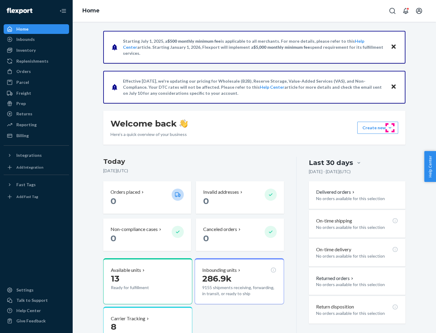 This screenshot has height=333, width=436. Describe the element at coordinates (193, 162) in the screenshot. I see `h3: Today` at that location.